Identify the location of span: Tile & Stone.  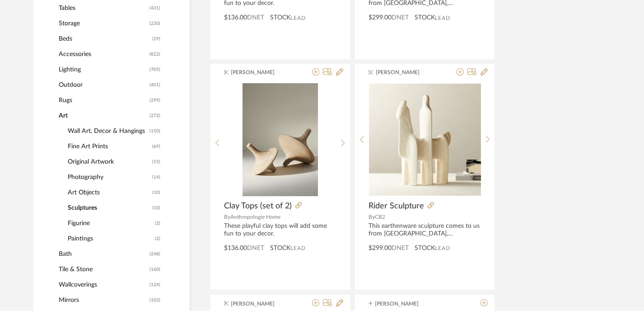
(103, 269).